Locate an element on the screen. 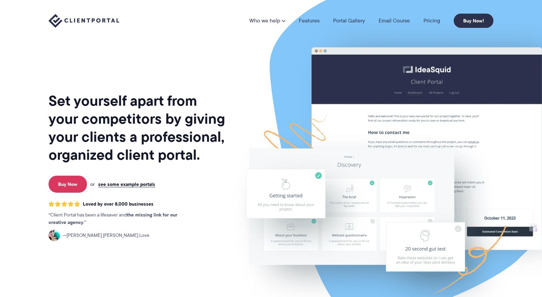  a: Email Course is located at coordinates (394, 21).